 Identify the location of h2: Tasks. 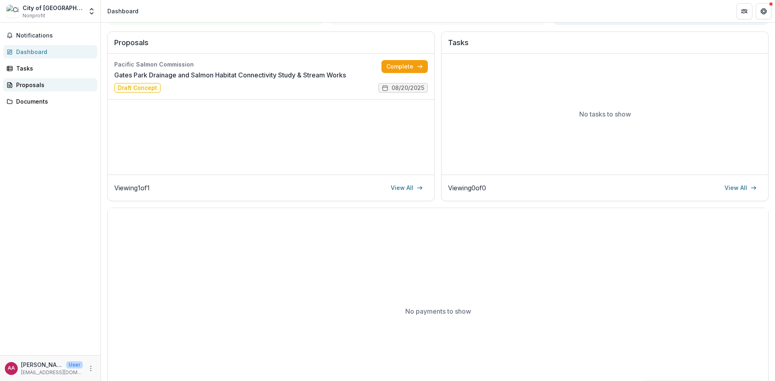
(604, 46).